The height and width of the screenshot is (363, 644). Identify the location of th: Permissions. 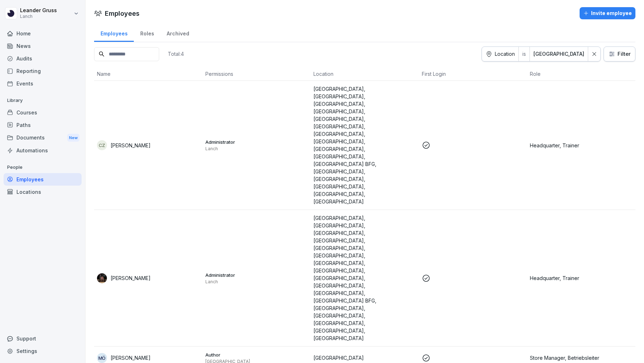
(257, 74).